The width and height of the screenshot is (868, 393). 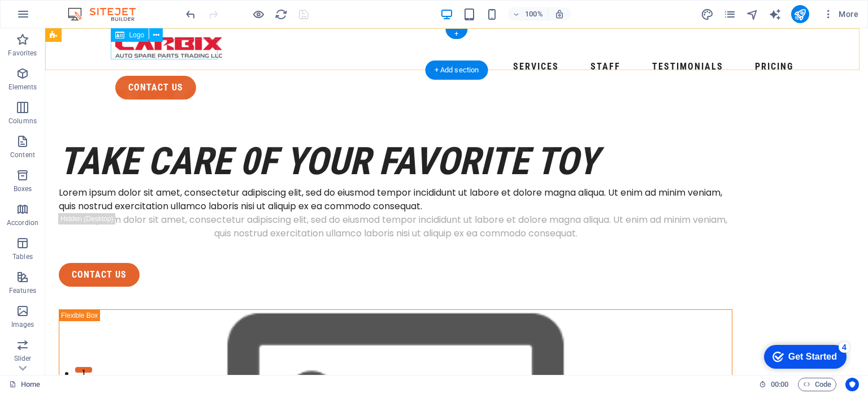 What do you see at coordinates (707, 14) in the screenshot?
I see `i: Design (Ctrl+Alt+Y)` at bounding box center [707, 14].